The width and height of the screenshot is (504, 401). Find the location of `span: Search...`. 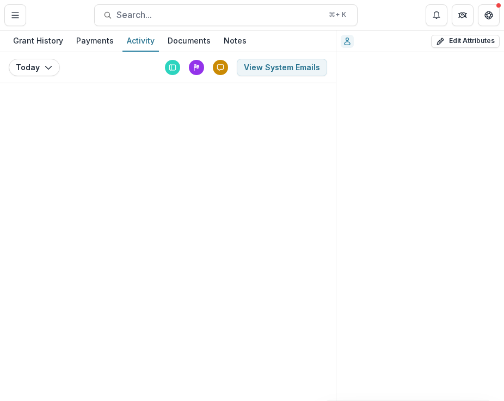

span: Search... is located at coordinates (219, 15).